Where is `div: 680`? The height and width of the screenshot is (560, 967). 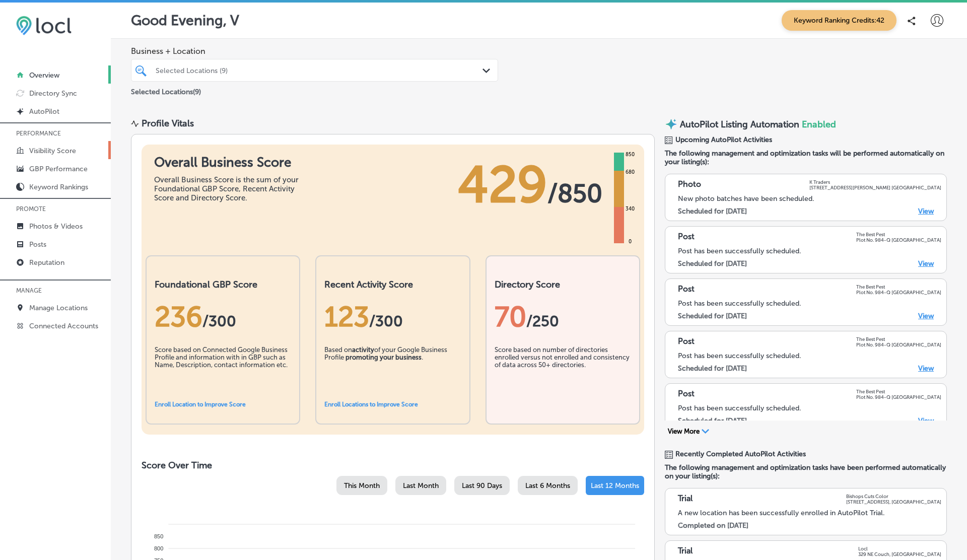 div: 680 is located at coordinates (630, 172).